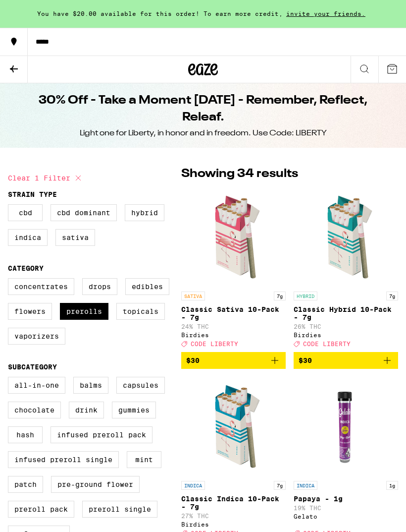 Image resolution: width=406 pixels, height=532 pixels. I want to click on p: Papaya - 1g, so click(346, 498).